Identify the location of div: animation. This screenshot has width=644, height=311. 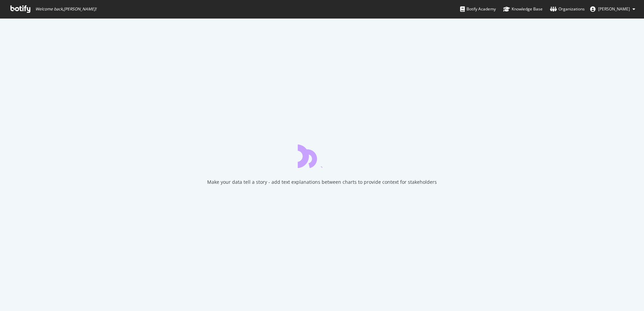
(322, 156).